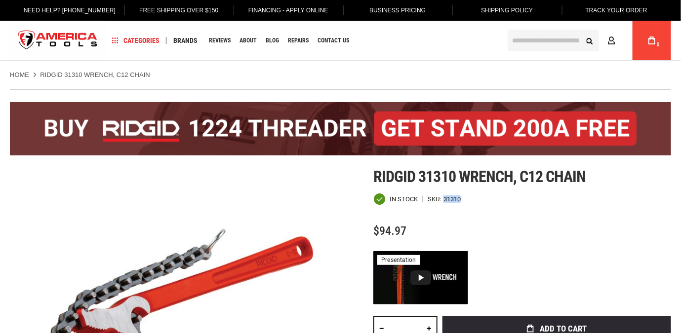 This screenshot has height=333, width=681. Describe the element at coordinates (452, 199) in the screenshot. I see `div: 31310` at that location.